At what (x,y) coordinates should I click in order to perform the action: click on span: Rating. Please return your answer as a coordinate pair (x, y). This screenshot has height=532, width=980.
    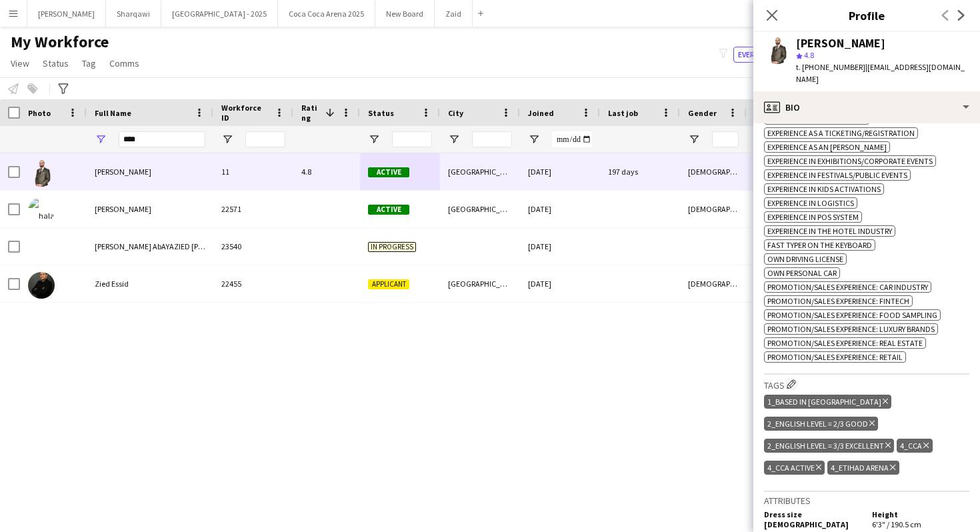
    Looking at the image, I should click on (310, 113).